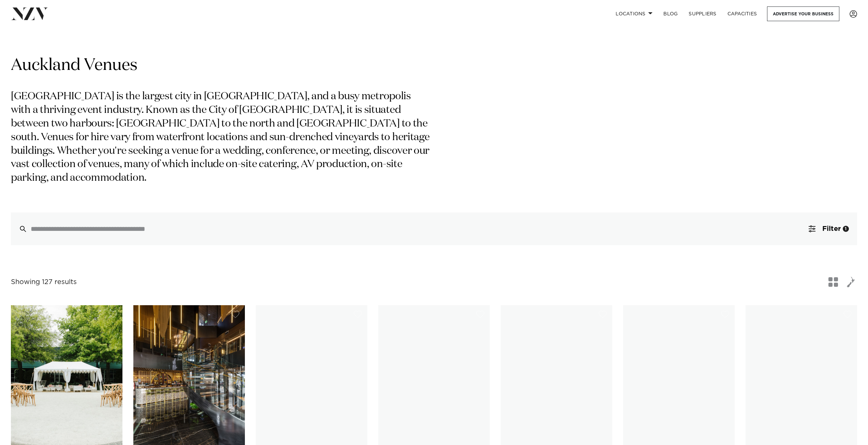 This screenshot has height=445, width=868. Describe the element at coordinates (743, 14) in the screenshot. I see `a: Capacities` at that location.